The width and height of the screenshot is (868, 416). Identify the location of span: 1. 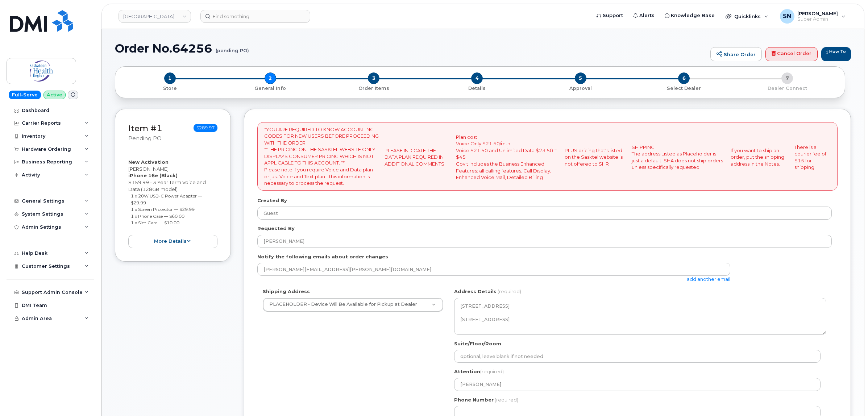
(170, 78).